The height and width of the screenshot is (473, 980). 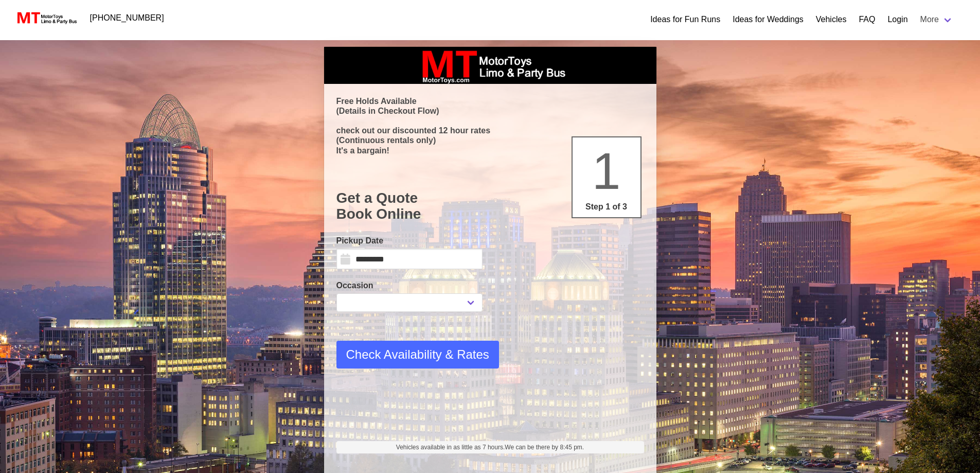 What do you see at coordinates (490, 130) in the screenshot?
I see `p: check out our discounted 12 hour rates` at bounding box center [490, 130].